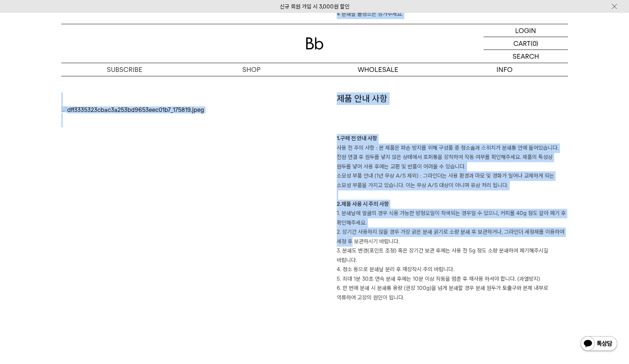 This screenshot has width=629, height=364. I want to click on p: LOGIN, so click(525, 31).